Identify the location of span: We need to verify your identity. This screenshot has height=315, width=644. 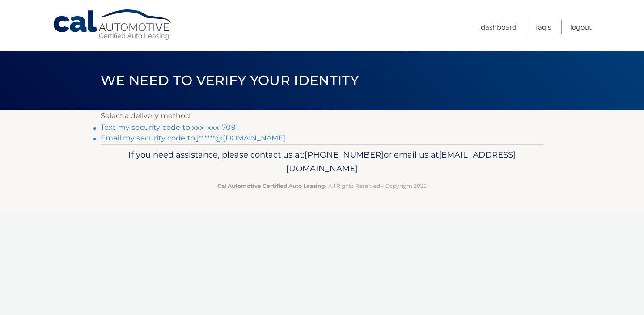
(230, 80).